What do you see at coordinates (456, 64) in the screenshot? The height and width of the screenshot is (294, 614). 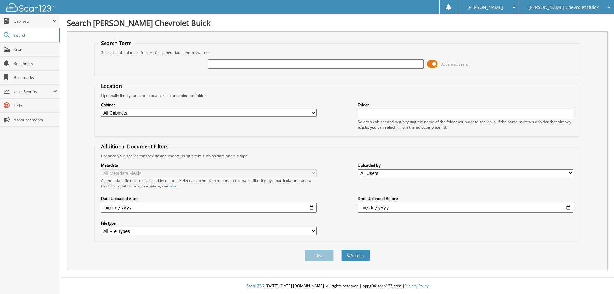 I see `span: Advanced Search` at bounding box center [456, 64].